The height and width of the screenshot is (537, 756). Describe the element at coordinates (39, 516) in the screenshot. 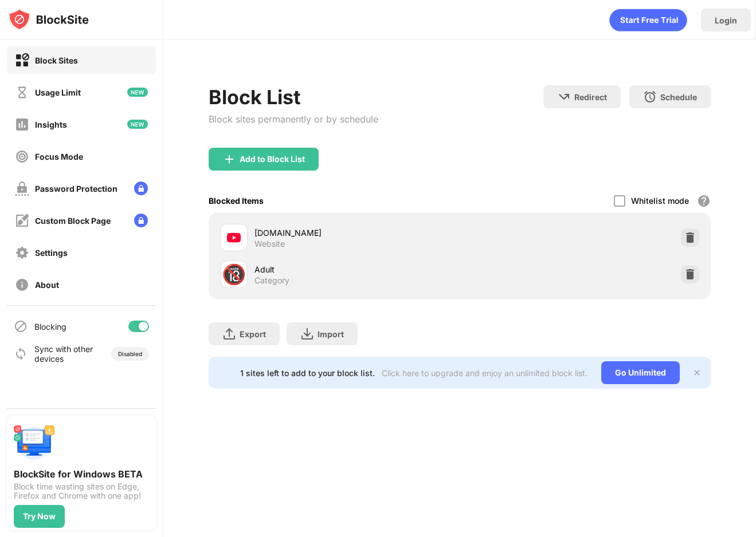

I see `div: Try Now` at that location.